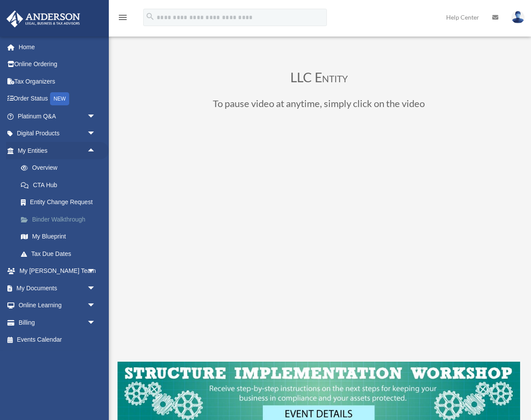  What do you see at coordinates (59, 99) in the screenshot?
I see `div: NEW` at bounding box center [59, 99].